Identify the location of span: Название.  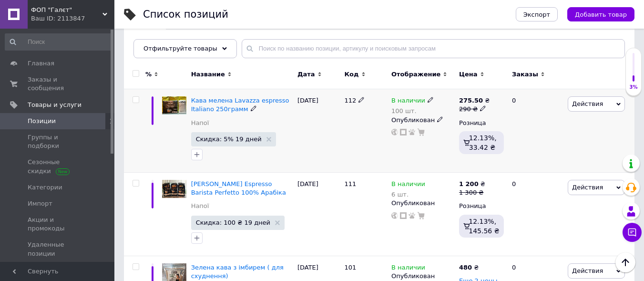
(208, 74).